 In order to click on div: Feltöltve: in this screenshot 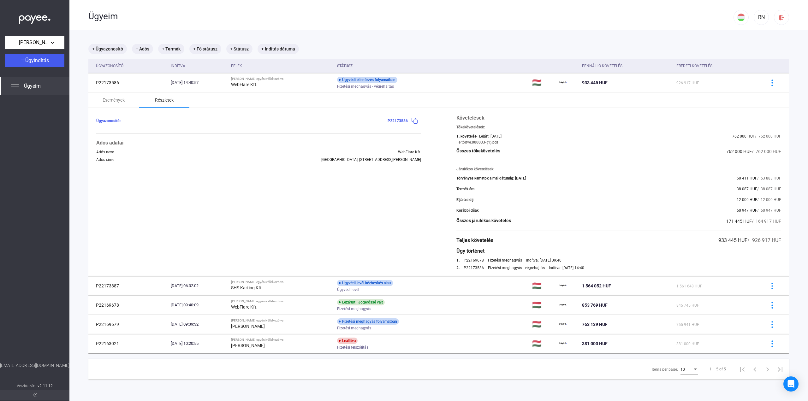, I will do `click(464, 142)`.